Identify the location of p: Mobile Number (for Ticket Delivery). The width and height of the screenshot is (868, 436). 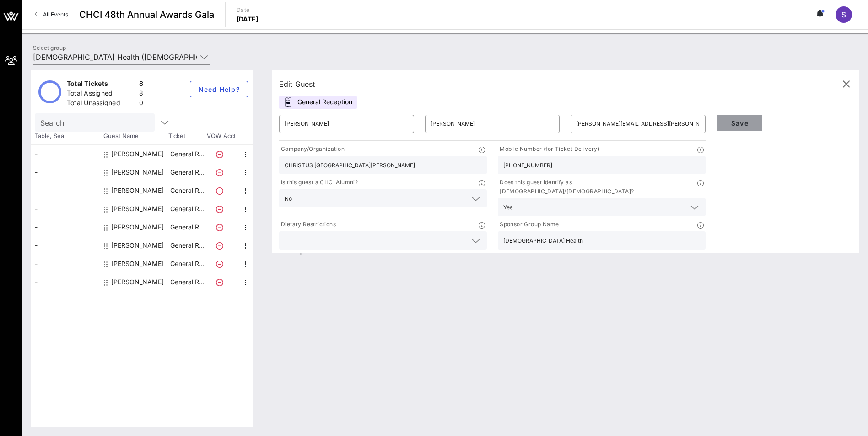
(548, 149).